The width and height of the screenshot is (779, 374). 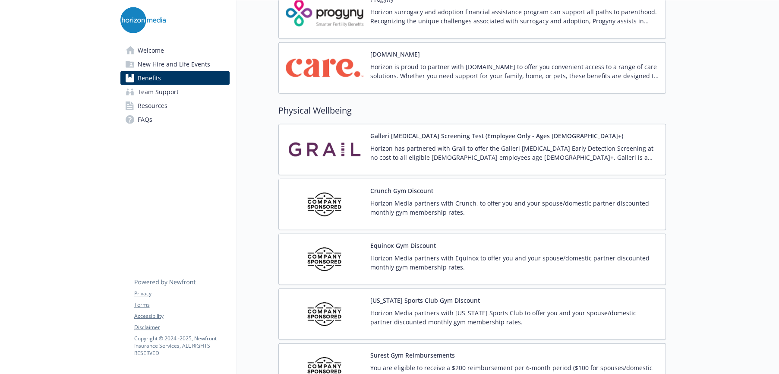 I want to click on button: Crunch Gym Discount, so click(x=402, y=190).